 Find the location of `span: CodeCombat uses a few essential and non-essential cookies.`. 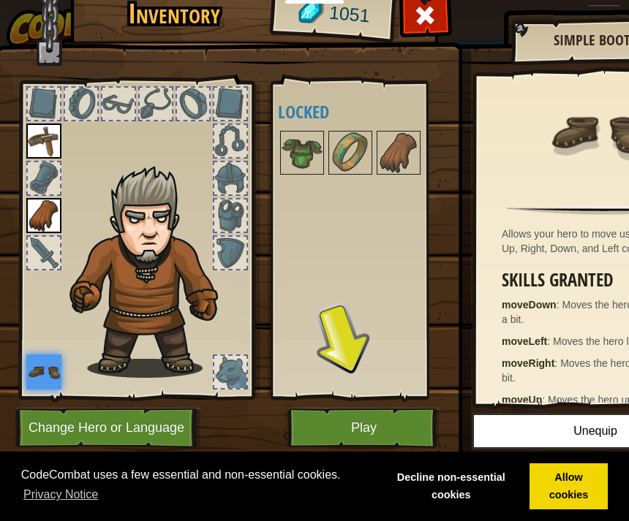

span: CodeCombat uses a few essential and non-essential cookies. is located at coordinates (194, 486).